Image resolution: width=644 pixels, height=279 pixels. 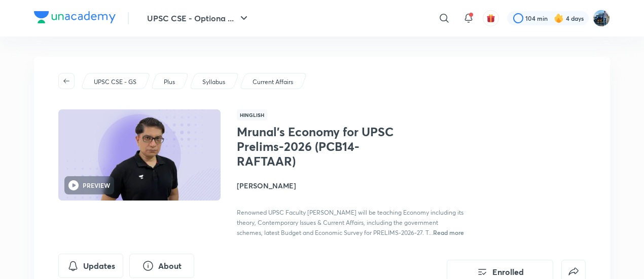 What do you see at coordinates (91, 266) in the screenshot?
I see `button: Updates` at bounding box center [91, 266].